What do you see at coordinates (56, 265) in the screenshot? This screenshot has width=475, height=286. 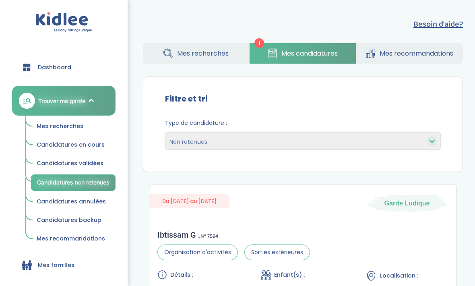 I see `span: Mes familles` at bounding box center [56, 265].